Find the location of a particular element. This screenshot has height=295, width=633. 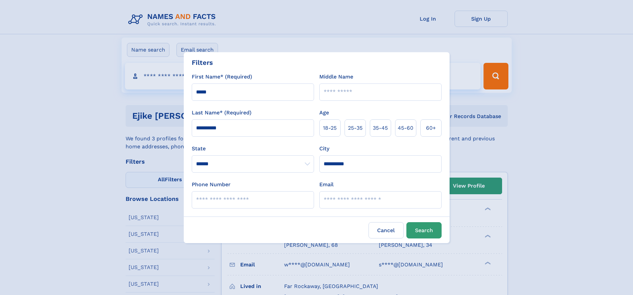

label: Phone Number is located at coordinates (211, 184).